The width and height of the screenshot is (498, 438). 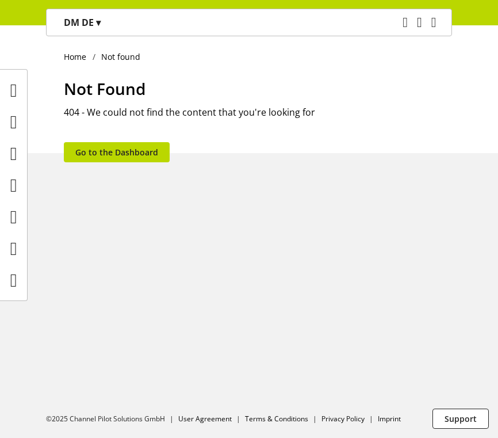 I want to click on span: Go to the Dashboard, so click(x=117, y=152).